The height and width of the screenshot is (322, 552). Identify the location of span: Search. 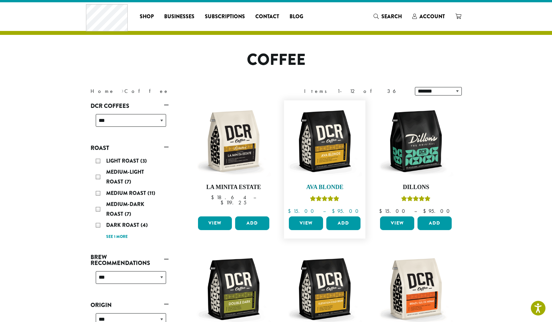
(392, 16).